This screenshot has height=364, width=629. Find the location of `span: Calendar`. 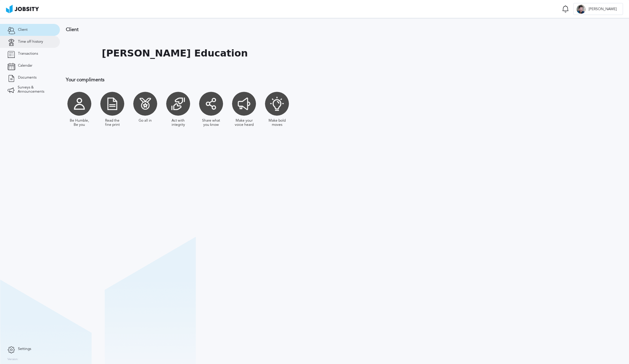

span: Calendar is located at coordinates (25, 66).